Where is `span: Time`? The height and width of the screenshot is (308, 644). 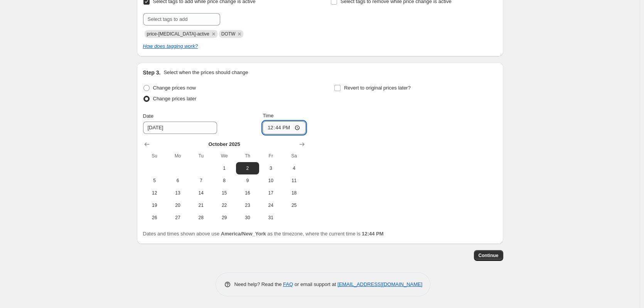
span: Time is located at coordinates (268, 116).